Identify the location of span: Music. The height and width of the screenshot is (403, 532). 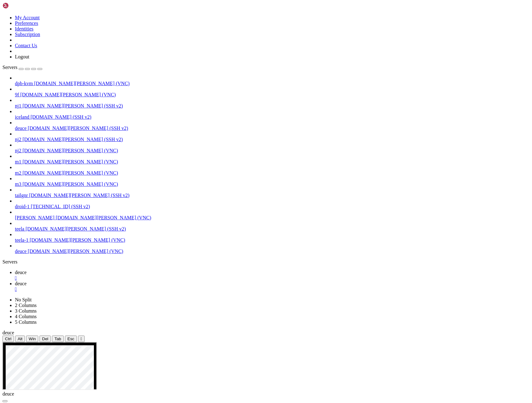
(144, 51).